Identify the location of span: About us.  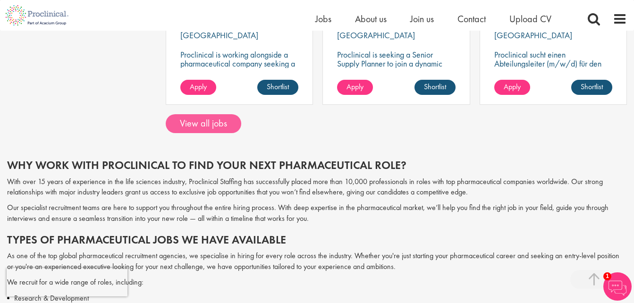
(371, 19).